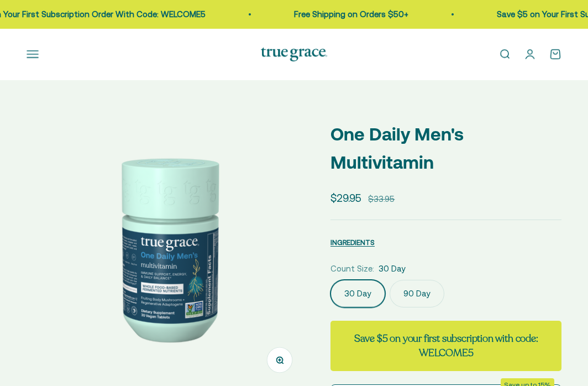 This screenshot has width=588, height=386. I want to click on strong: Save $5 on your first subscription with code: WELCOME5, so click(446, 345).